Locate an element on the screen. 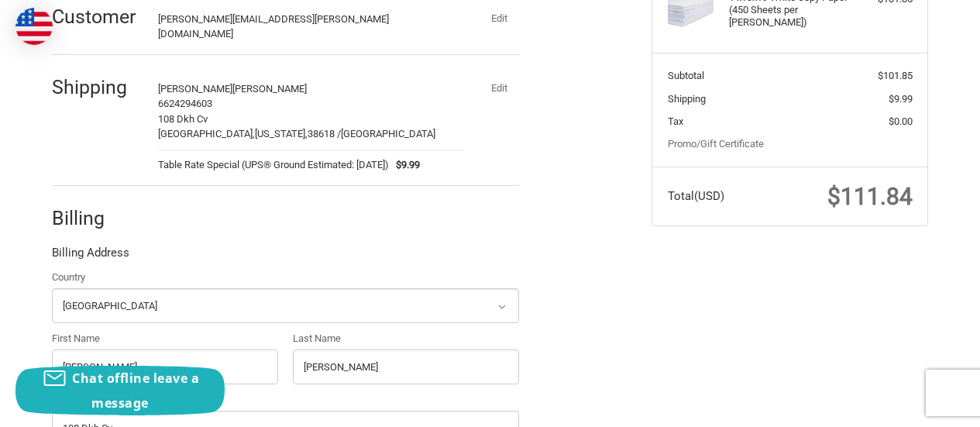 The image size is (980, 427). a: Promo/Gift Certificate is located at coordinates (716, 144).